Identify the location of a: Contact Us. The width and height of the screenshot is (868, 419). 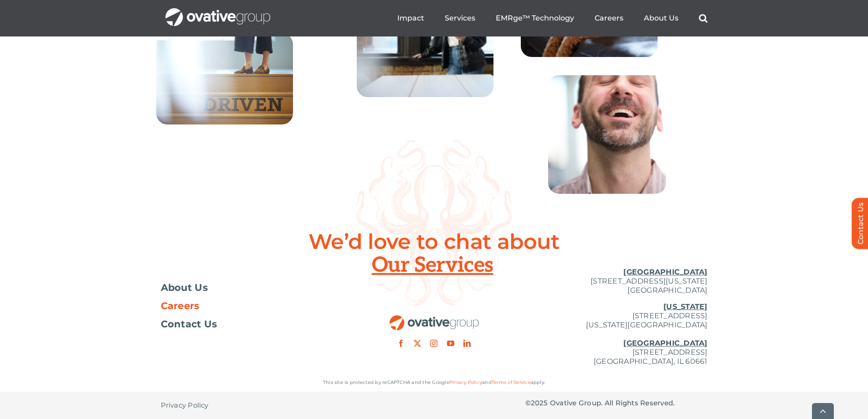
(252, 324).